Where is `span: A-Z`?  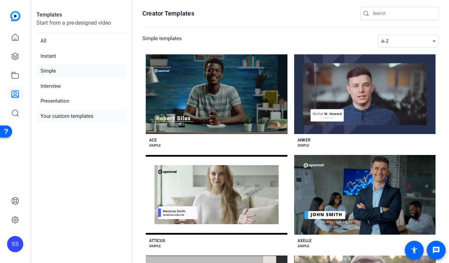
span: A-Z is located at coordinates (385, 41).